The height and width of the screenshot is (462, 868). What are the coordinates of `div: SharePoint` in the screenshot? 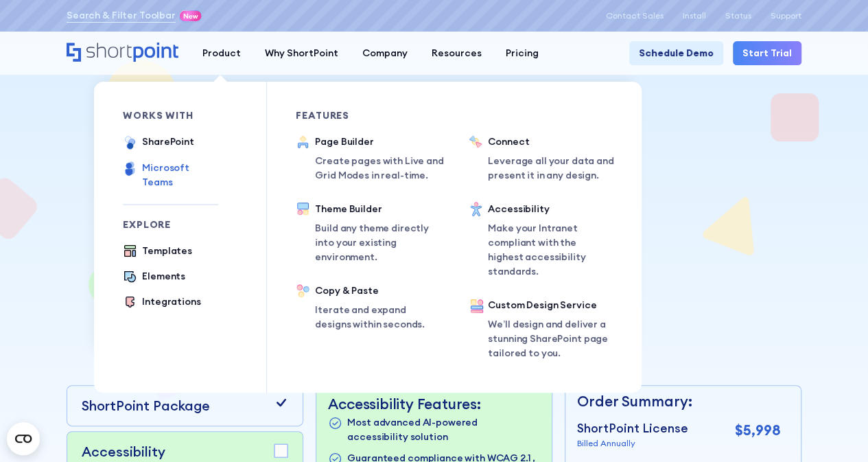 It's located at (169, 141).